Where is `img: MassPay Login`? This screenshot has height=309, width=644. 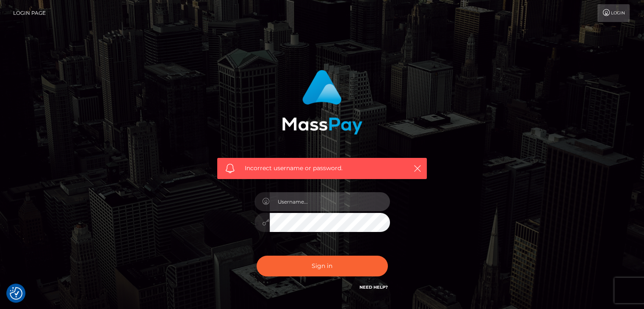
img: MassPay Login is located at coordinates (322, 102).